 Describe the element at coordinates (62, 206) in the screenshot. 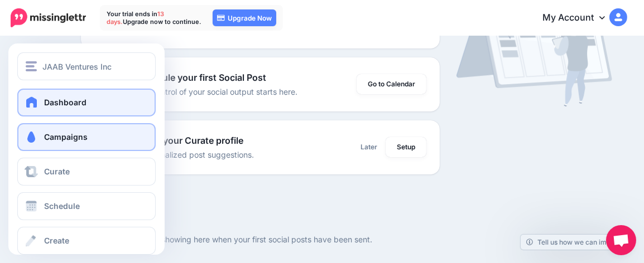

I see `span: Schedule` at that location.